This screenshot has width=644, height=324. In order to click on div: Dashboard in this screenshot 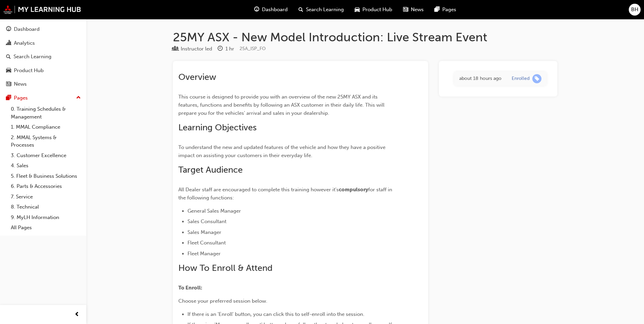, I will do `click(26, 29)`.